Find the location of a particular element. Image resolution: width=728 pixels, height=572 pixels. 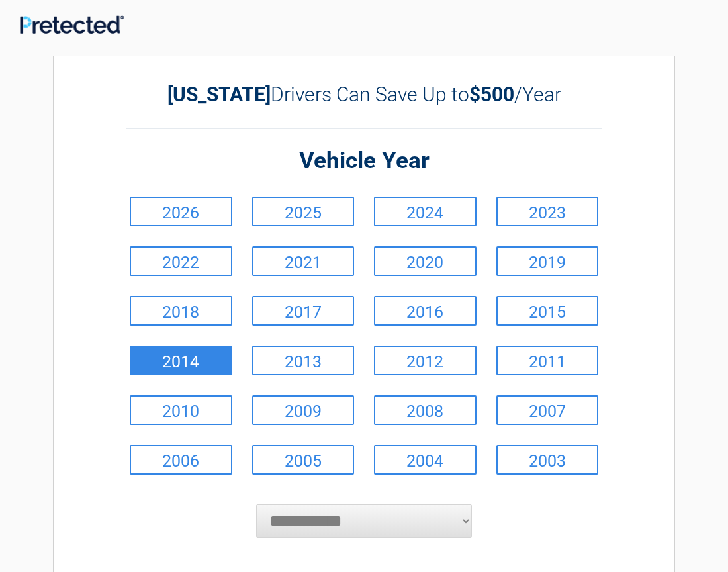

a: 2015 is located at coordinates (547, 311).